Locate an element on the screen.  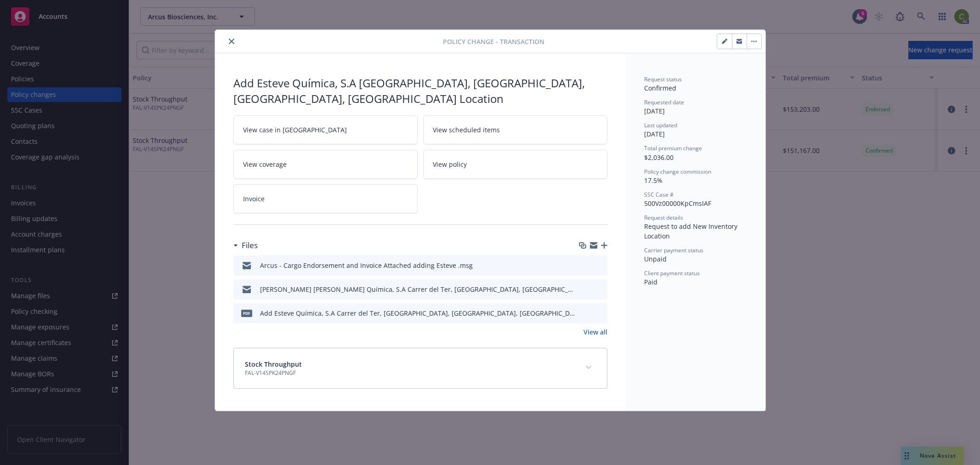
a: View all is located at coordinates (595, 332).